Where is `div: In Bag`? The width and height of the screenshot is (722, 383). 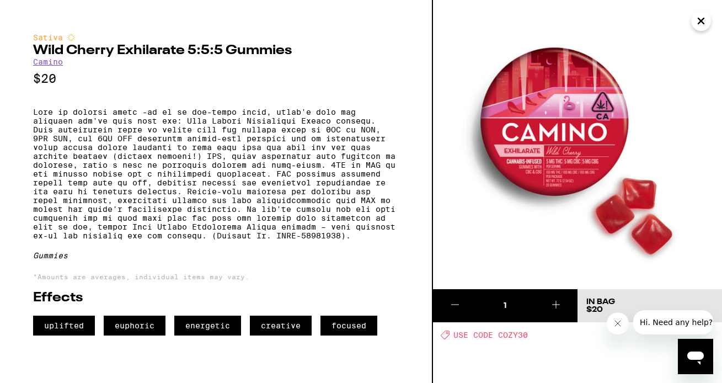 div: In Bag is located at coordinates (600, 302).